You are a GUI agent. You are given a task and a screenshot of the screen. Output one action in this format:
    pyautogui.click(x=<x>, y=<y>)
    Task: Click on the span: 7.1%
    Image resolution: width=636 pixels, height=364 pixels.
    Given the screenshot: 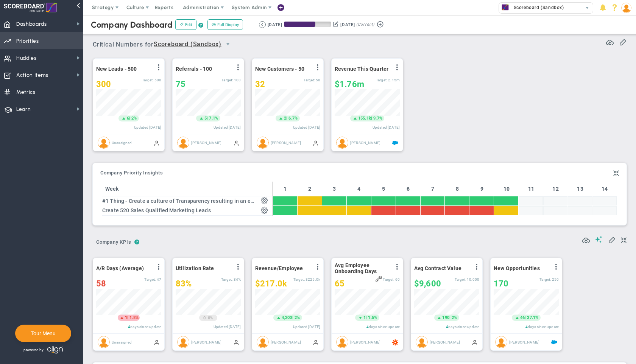 What is the action you would take?
    pyautogui.click(x=213, y=118)
    